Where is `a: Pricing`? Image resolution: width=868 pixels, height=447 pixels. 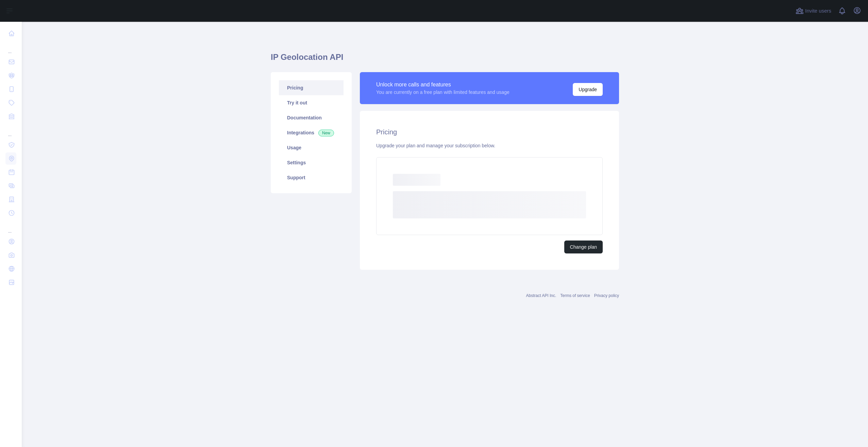 a: Pricing is located at coordinates (311, 88).